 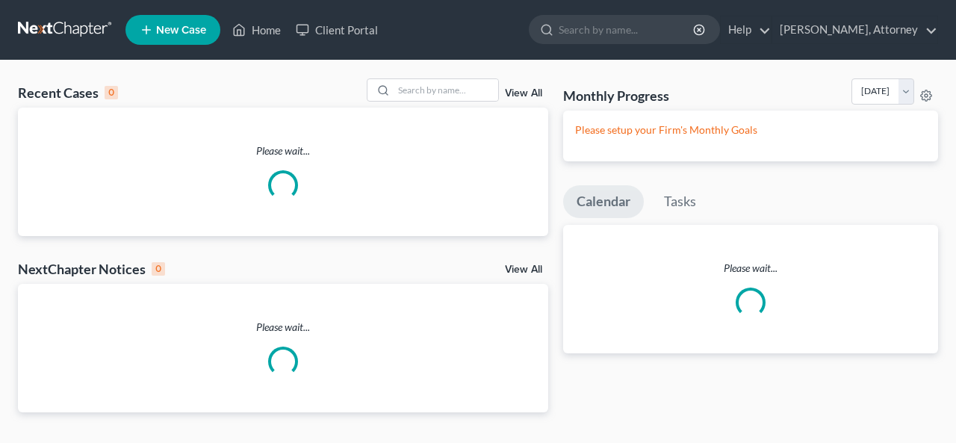 What do you see at coordinates (745, 30) in the screenshot?
I see `a: Help` at bounding box center [745, 30].